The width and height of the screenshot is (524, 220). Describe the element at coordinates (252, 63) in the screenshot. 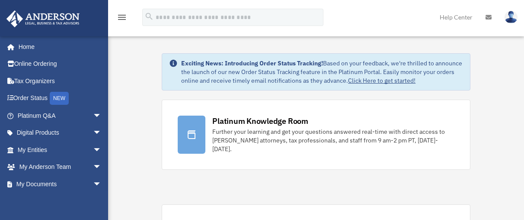

I see `strong: Exciting News: Introducing Order Status Tracking!` at that location.